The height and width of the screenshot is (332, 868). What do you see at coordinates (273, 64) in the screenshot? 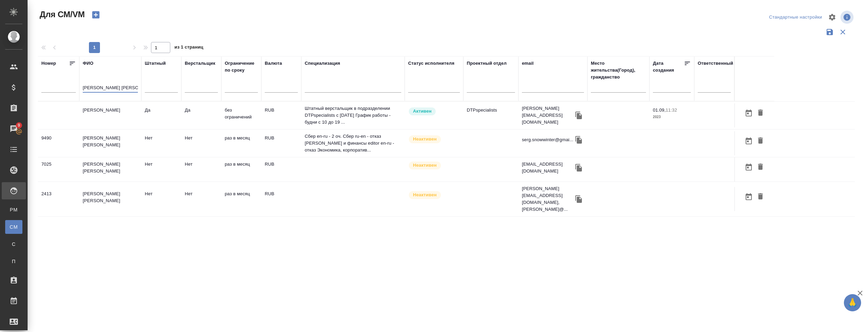
I see `div: Валюта` at bounding box center [273, 64].